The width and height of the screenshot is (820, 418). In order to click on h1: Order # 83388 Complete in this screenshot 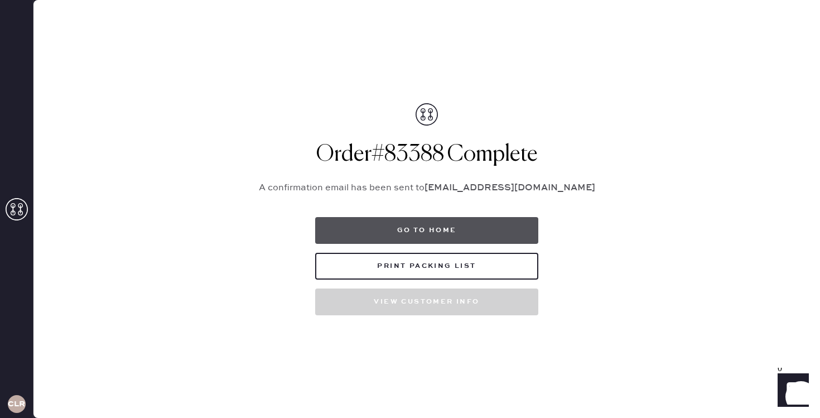, I will do `click(427, 155)`.